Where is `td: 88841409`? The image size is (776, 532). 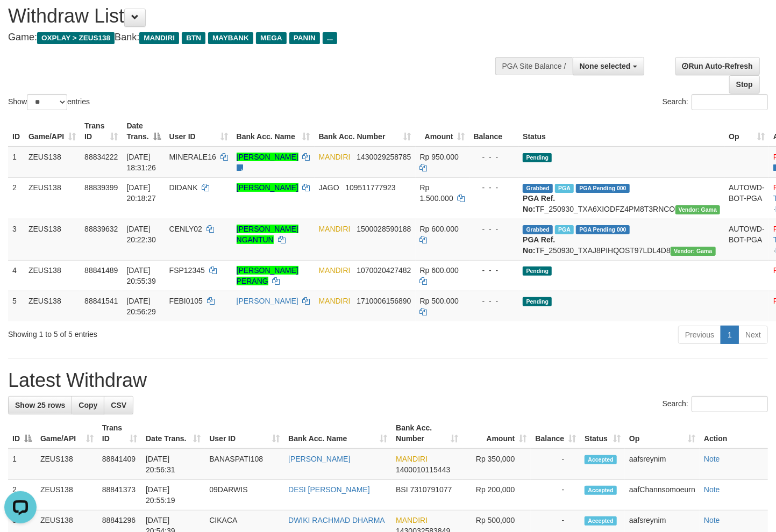 td: 88841409 is located at coordinates (120, 465).